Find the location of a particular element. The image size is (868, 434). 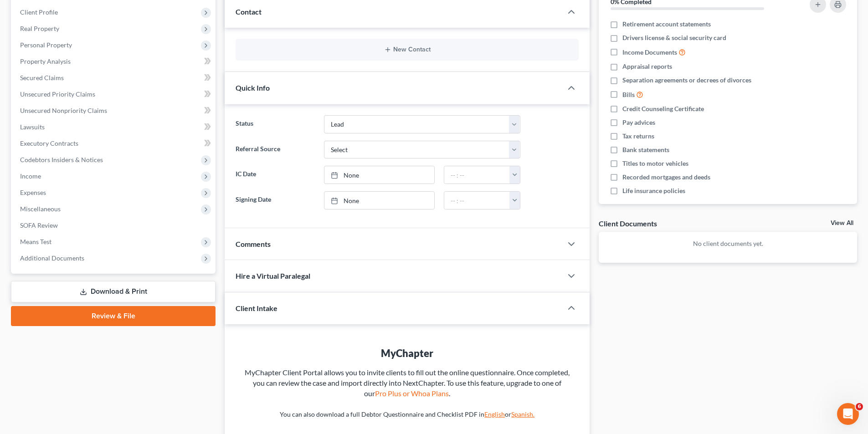

a: Secured Claims is located at coordinates (114, 78).